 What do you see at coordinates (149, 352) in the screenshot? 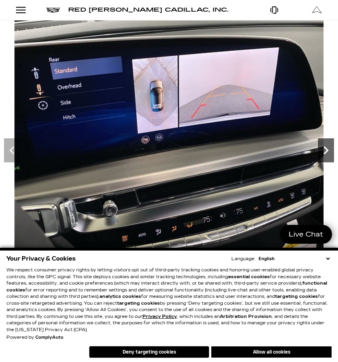
I see `button: Deny targeting cookies` at bounding box center [149, 352].